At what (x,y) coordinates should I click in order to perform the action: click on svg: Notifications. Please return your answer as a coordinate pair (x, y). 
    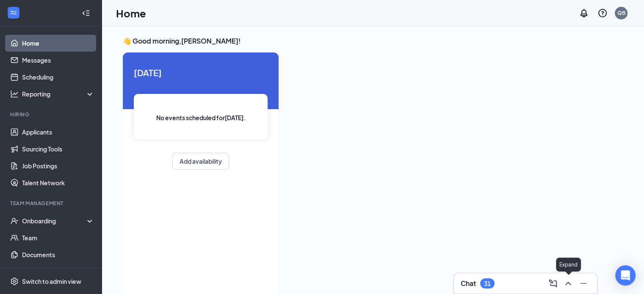
    Looking at the image, I should click on (584, 13).